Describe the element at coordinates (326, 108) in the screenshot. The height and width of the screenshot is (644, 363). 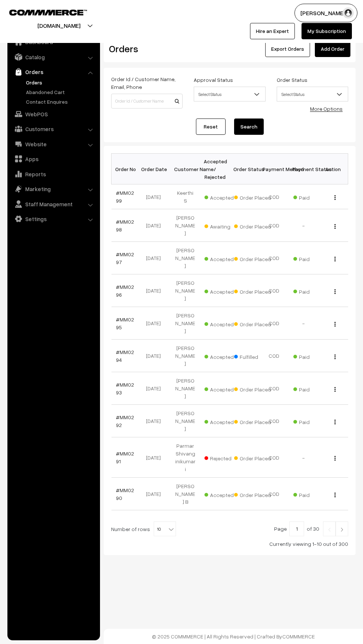
I see `a: More Options` at that location.